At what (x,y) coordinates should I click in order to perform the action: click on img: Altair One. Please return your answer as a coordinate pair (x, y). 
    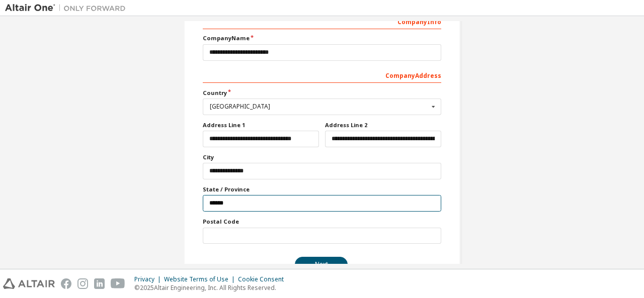
    Looking at the image, I should click on (68, 8).